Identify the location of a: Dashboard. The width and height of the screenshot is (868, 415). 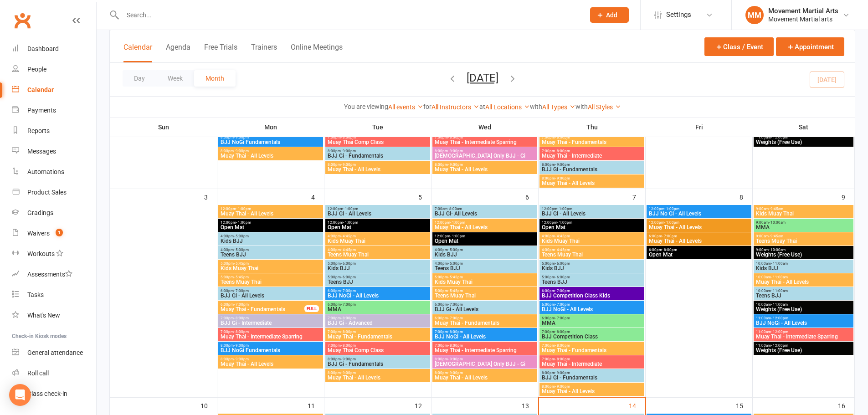
(54, 49).